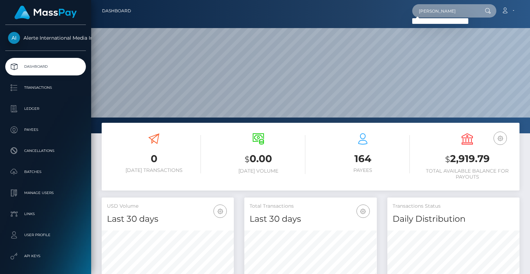  What do you see at coordinates (46, 235) in the screenshot?
I see `p: User Profile` at bounding box center [46, 235].